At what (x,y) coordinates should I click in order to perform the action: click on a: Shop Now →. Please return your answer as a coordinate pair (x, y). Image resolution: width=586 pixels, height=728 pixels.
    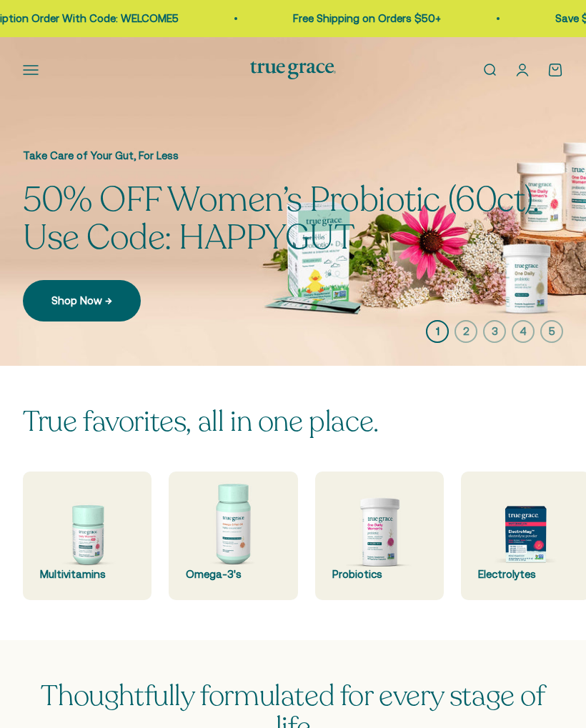
    Looking at the image, I should click on (81, 301).